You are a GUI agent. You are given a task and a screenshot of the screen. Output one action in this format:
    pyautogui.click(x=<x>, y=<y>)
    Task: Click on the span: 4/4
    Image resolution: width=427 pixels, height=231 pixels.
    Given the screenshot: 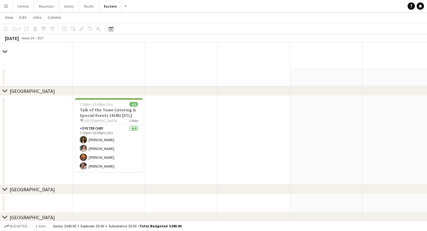 What is the action you would take?
    pyautogui.click(x=134, y=104)
    